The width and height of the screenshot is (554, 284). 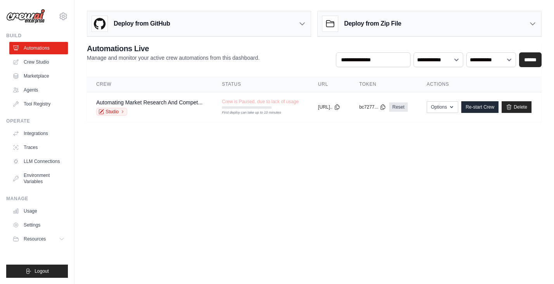 I want to click on h2: Automations Live, so click(x=173, y=49).